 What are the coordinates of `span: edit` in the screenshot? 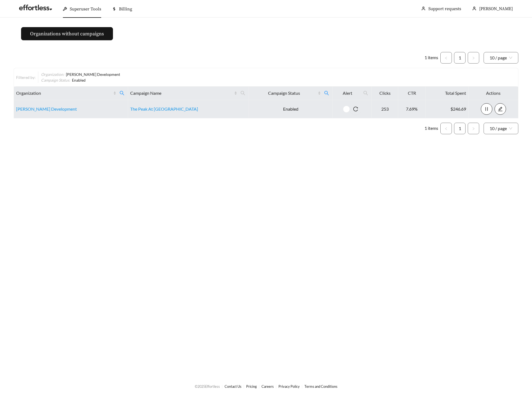 It's located at (500, 109).